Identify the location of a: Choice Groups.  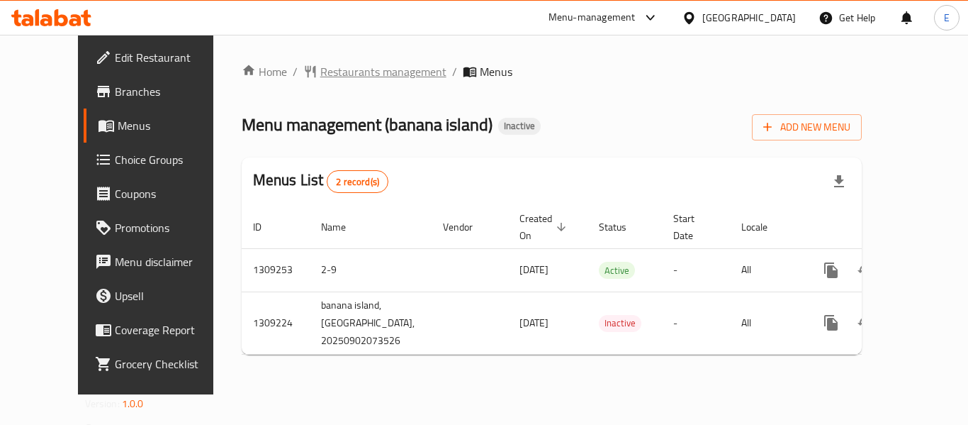
(162, 160).